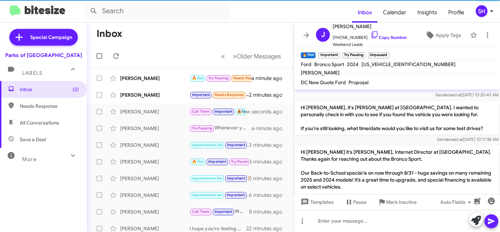  I want to click on div: 6 minutes ago, so click(268, 195).